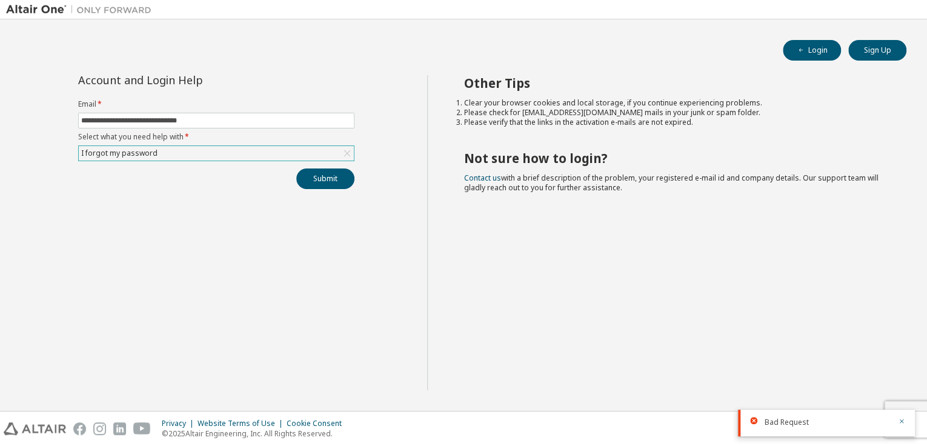  Describe the element at coordinates (216, 104) in the screenshot. I see `label: Email` at that location.